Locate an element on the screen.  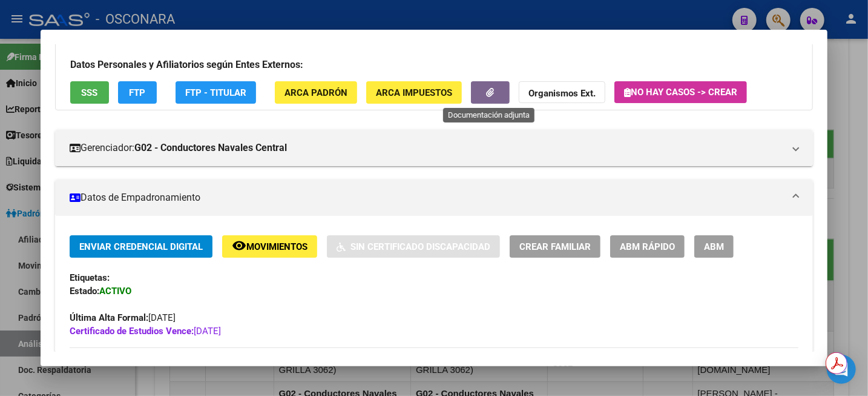
strong: ACTIVO is located at coordinates (115, 291).